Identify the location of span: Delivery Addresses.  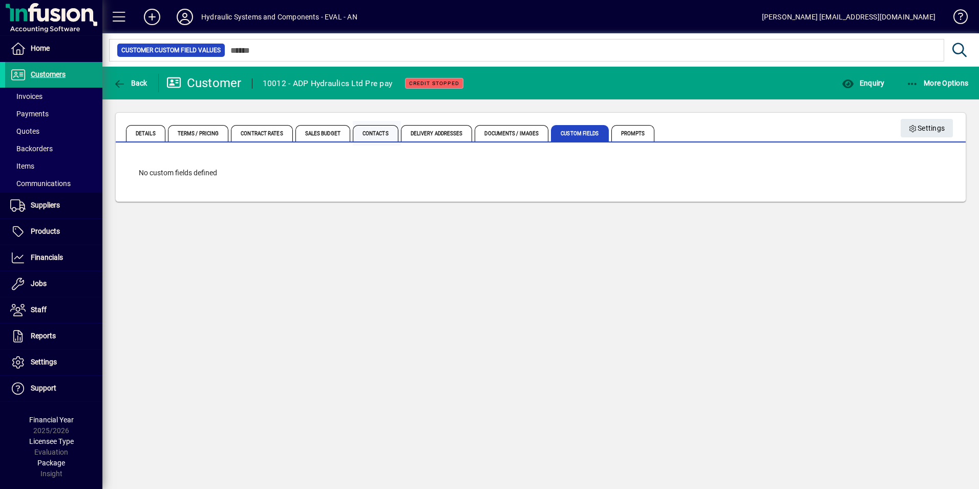
(437, 133).